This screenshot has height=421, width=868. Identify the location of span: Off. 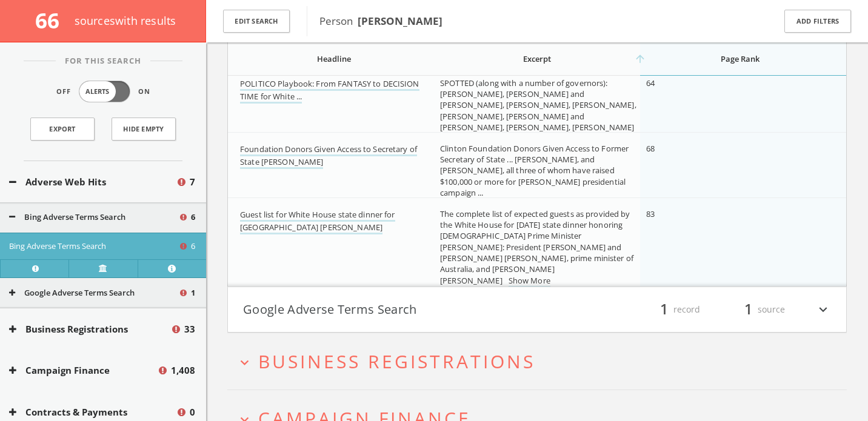
(64, 92).